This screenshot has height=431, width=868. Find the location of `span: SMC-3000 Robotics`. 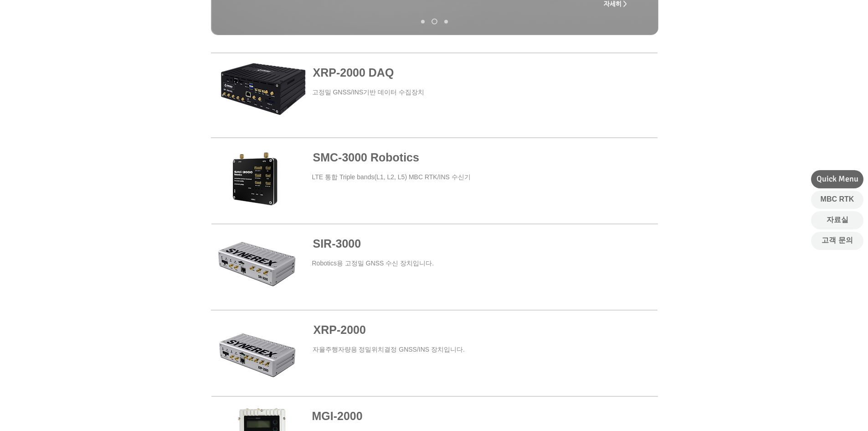

span: SMC-3000 Robotics is located at coordinates (366, 158).